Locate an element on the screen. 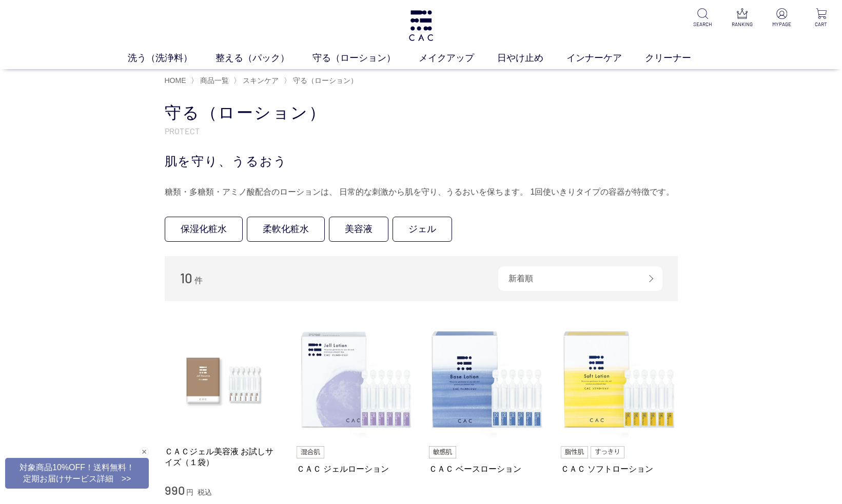 This screenshot has width=842, height=504. p: MYPAGE is located at coordinates (781, 24).